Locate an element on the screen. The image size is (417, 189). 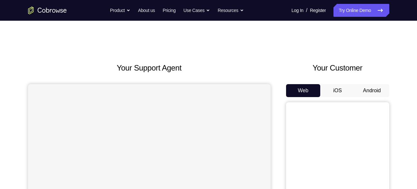
button: Web is located at coordinates (303, 90).